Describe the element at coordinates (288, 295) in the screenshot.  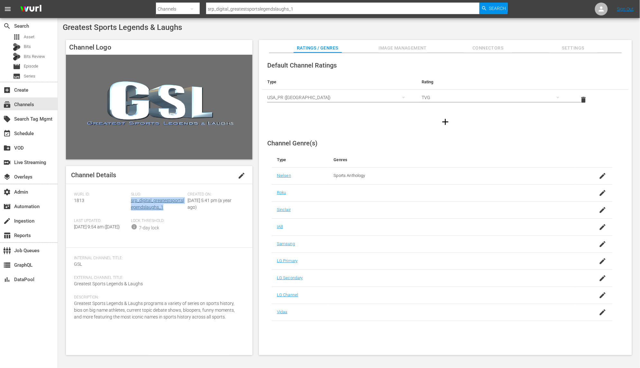
I see `a: LG Channel` at that location.